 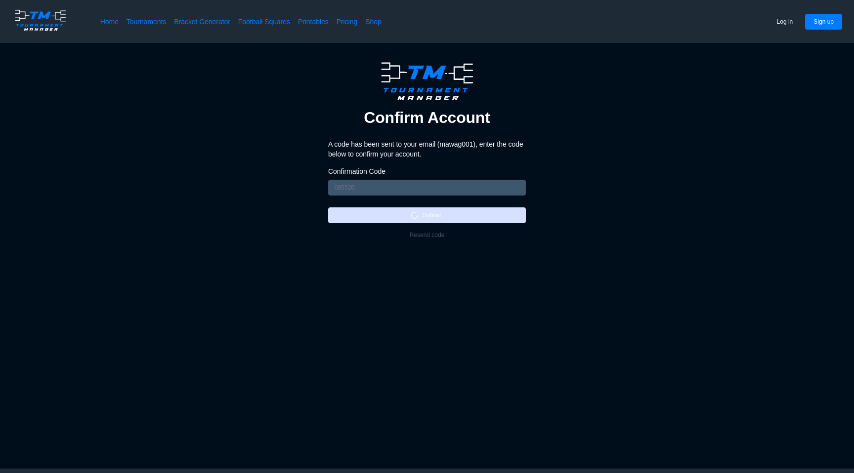 I want to click on h2: Confirm Account, so click(x=426, y=118).